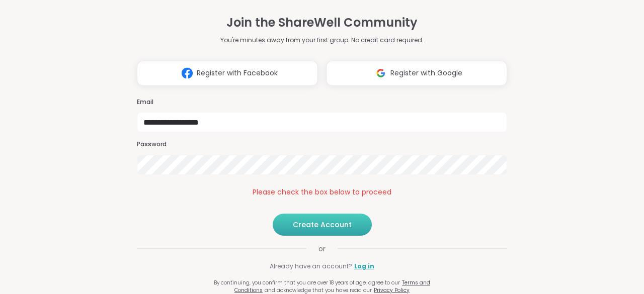  I want to click on h3: Password, so click(322, 144).